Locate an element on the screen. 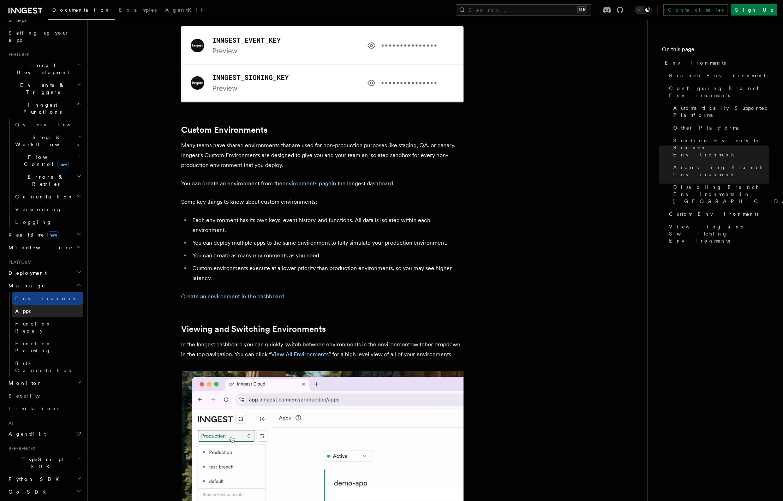  a: environments page is located at coordinates (307, 183).